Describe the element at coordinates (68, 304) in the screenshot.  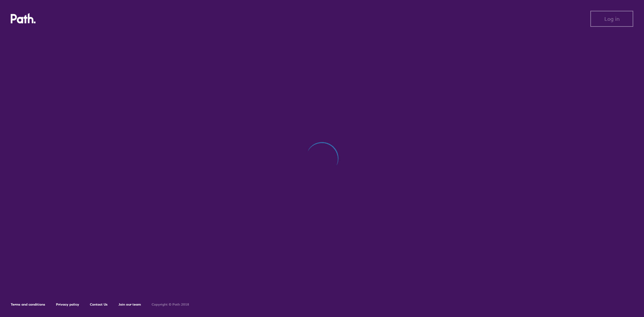
I see `a: Privacy policy` at that location.